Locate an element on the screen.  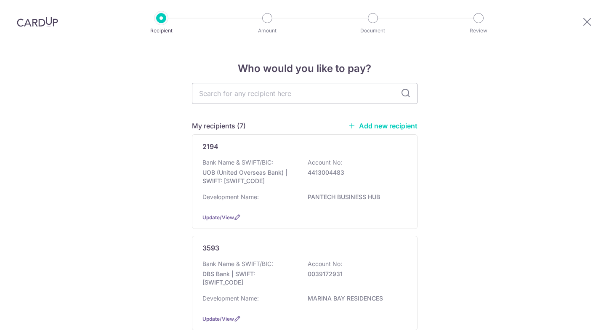
p: Document is located at coordinates (373, 31).